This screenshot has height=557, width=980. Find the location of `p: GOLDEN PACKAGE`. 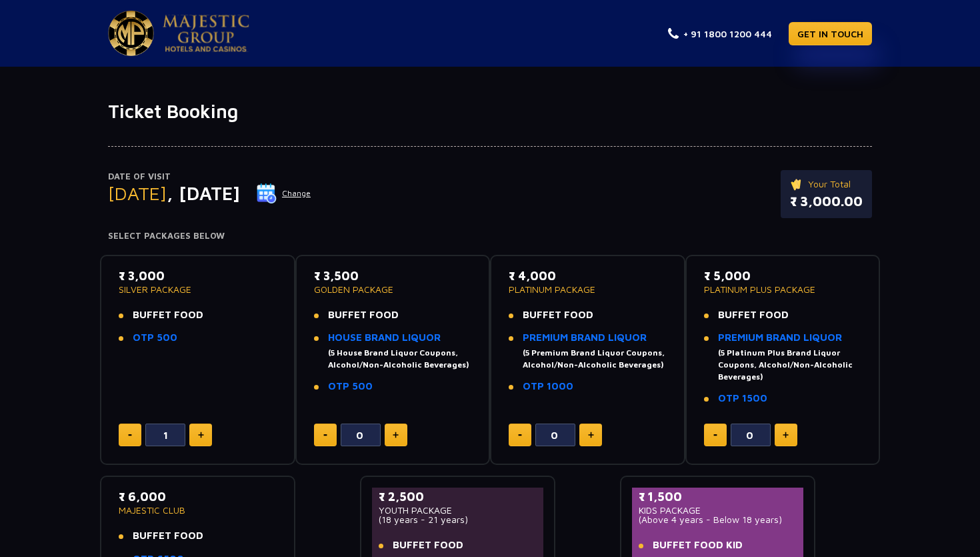

p: GOLDEN PACKAGE is located at coordinates (393, 289).